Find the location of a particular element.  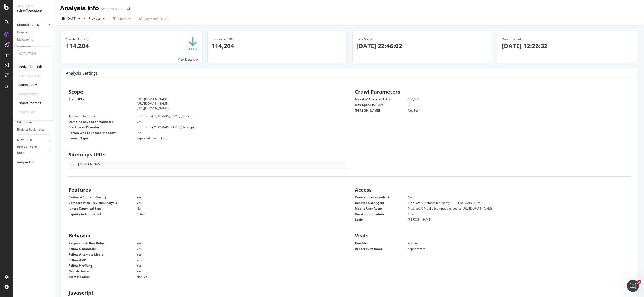

a: Movements is located at coordinates (35, 39).